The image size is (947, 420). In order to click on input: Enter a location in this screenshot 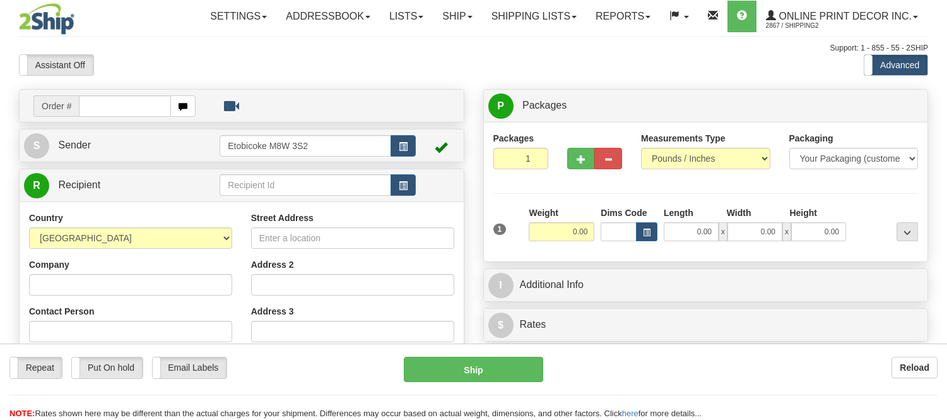, I will do `click(353, 238)`.